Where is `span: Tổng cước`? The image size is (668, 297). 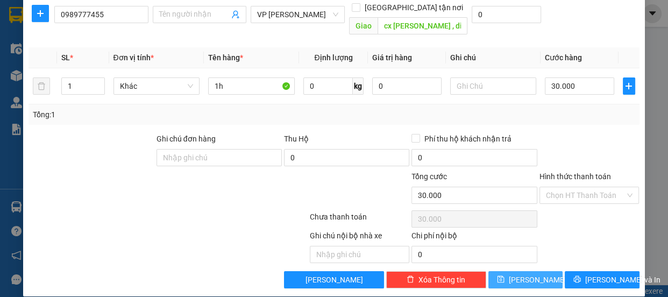
span: Tổng cước is located at coordinates (429, 176).